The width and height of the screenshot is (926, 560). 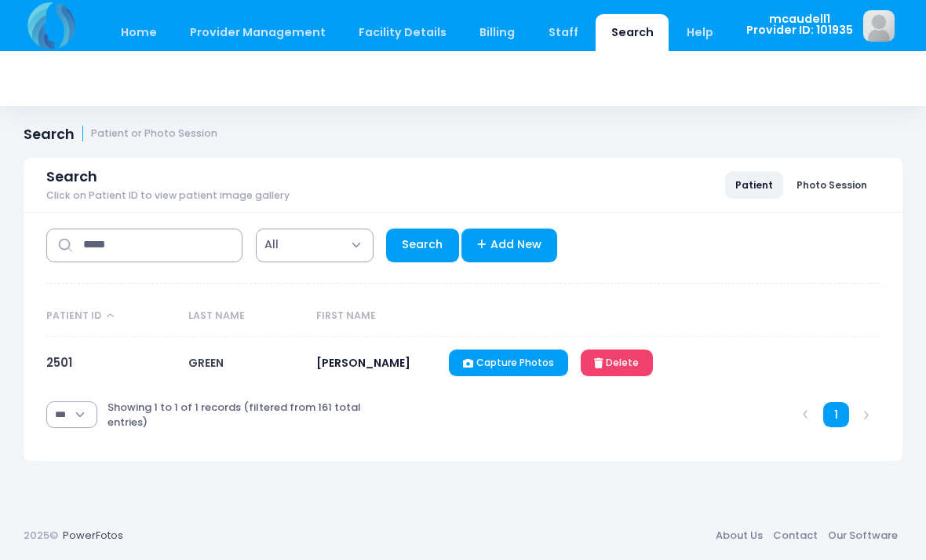 I want to click on a: Billing, so click(x=497, y=32).